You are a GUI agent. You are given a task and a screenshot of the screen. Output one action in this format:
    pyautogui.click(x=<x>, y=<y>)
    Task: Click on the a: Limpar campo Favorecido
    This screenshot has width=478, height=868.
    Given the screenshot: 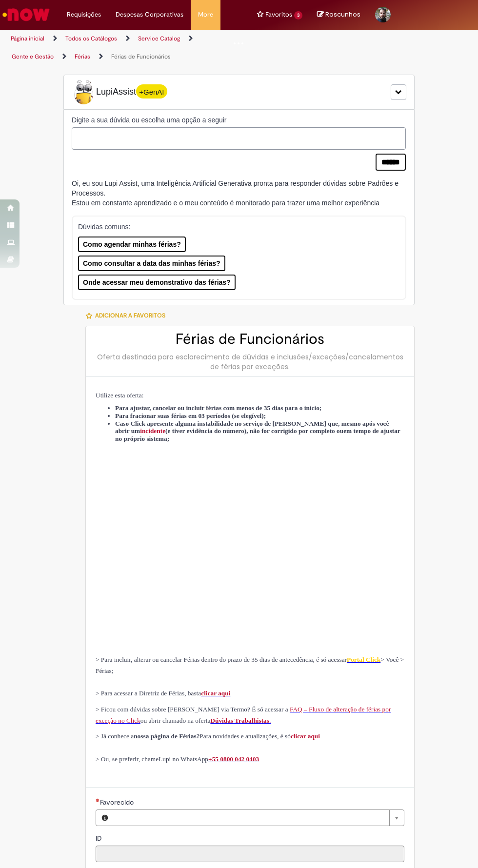 What is the action you would take?
    pyautogui.click(x=258, y=817)
    